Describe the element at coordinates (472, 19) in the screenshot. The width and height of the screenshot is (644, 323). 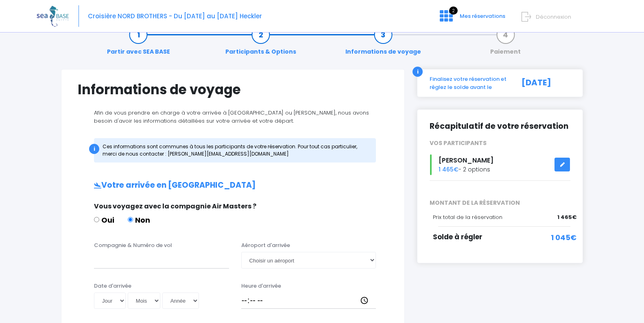
I see `a: 2 Mes réservations` at that location.